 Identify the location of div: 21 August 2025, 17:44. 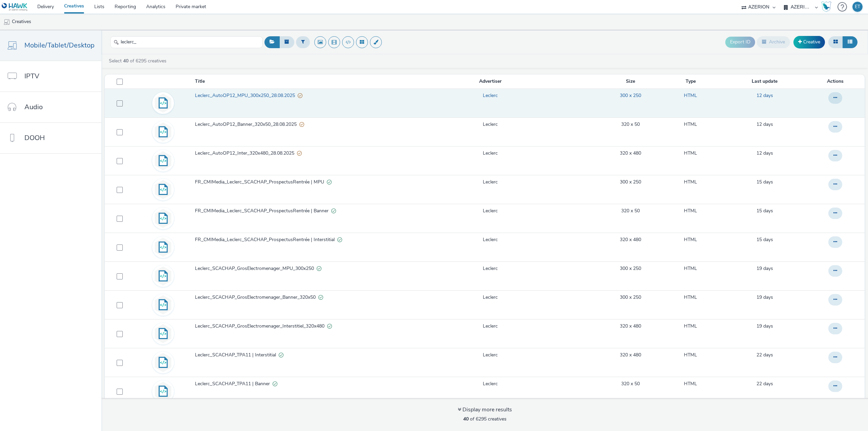
(765, 326).